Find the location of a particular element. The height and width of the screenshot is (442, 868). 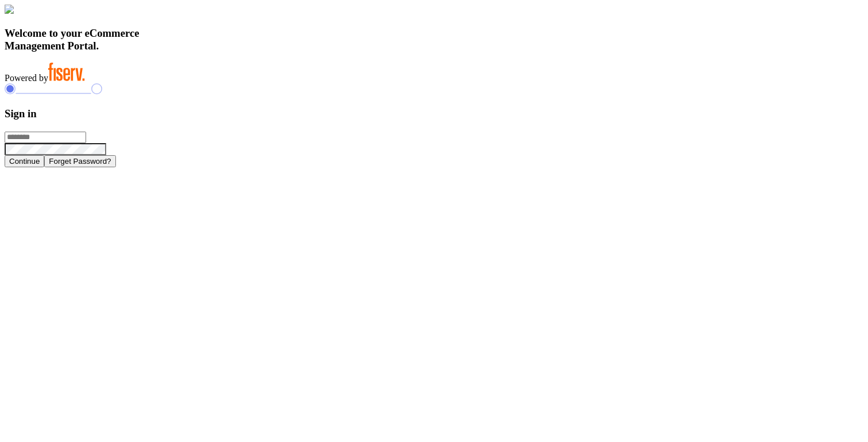

span: Powered by is located at coordinates (26, 77).